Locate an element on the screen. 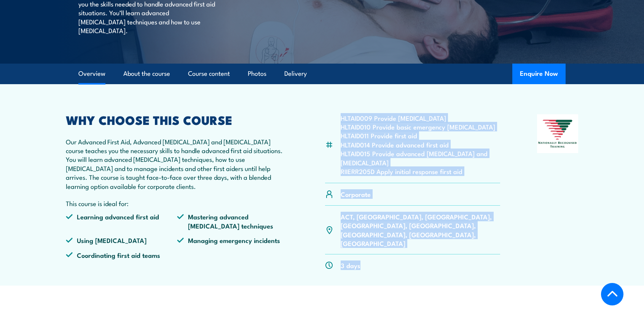 Image resolution: width=644 pixels, height=326 pixels. a: Delivery is located at coordinates (295, 73).